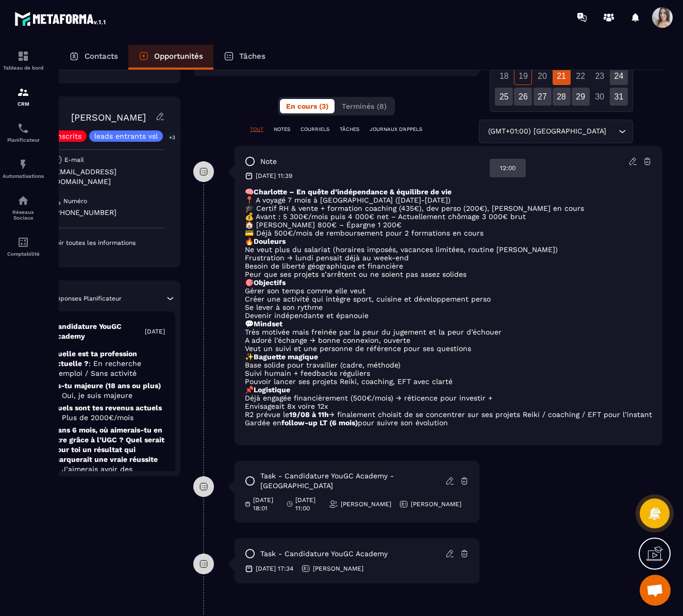  What do you see at coordinates (448, 266) in the screenshot?
I see `li: Besoin de liberté géographique et financière` at bounding box center [448, 266].